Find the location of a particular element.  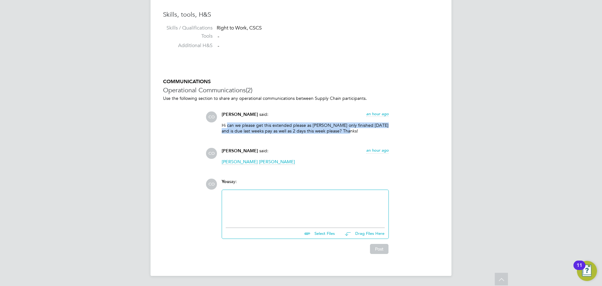

div: say: is located at coordinates (305, 184).